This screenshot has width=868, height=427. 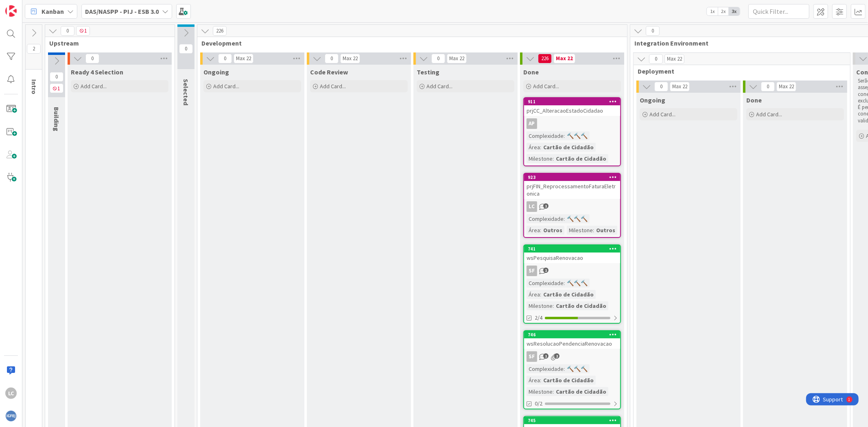 I want to click on span: Upstream, so click(x=107, y=43).